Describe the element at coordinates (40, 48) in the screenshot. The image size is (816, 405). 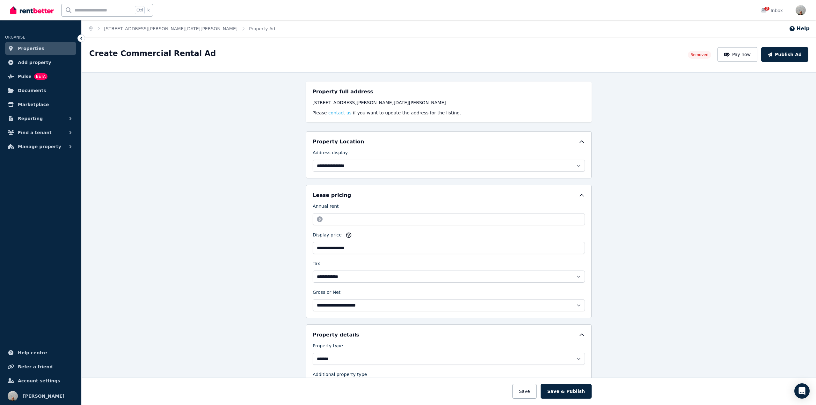
I see `a: Properties` at that location.